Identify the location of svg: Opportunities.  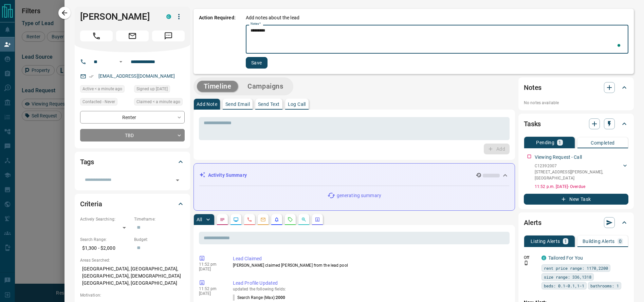
(304, 220).